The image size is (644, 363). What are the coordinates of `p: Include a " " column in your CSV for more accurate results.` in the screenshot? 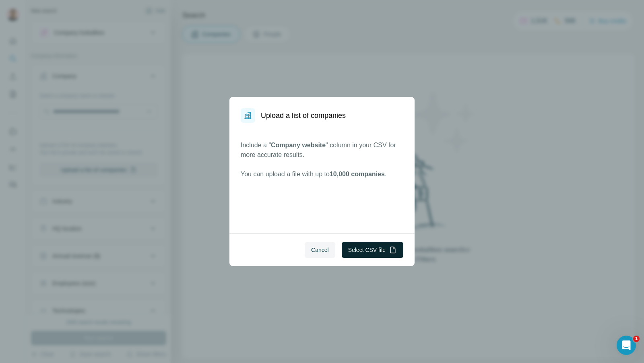 It's located at (322, 150).